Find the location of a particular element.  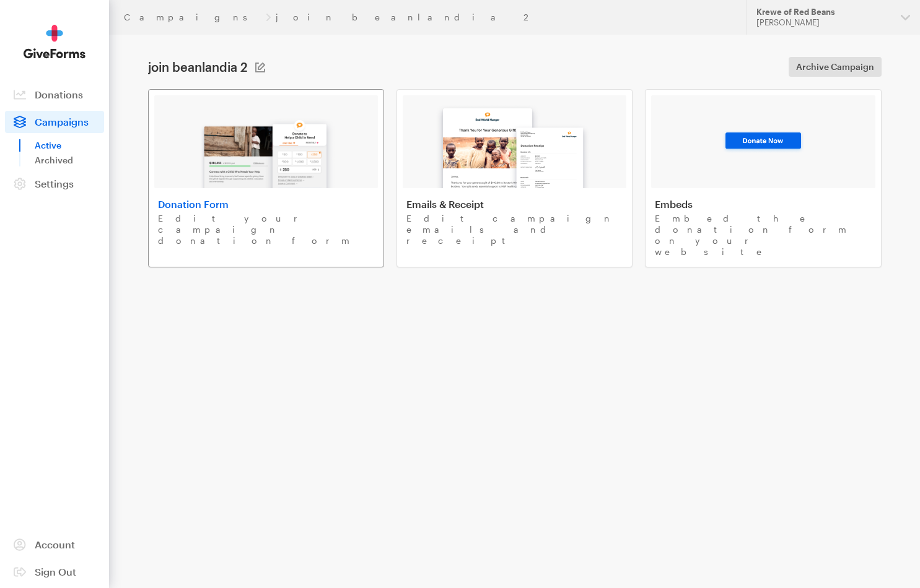

h1: join beanlandia 2 is located at coordinates (198, 67).